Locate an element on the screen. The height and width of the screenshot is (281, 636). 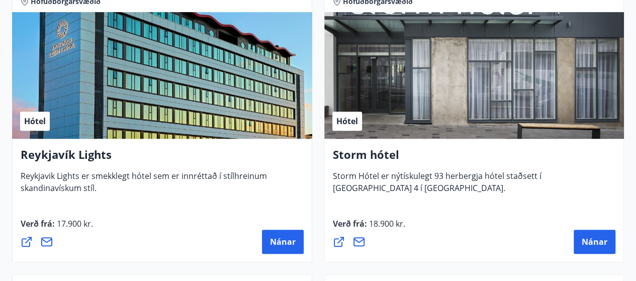
h4: Reykjavík Lights is located at coordinates (162, 158).